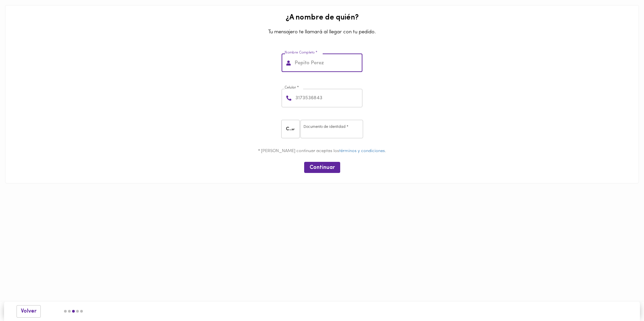 The width and height of the screenshot is (644, 321). Describe the element at coordinates (322, 32) in the screenshot. I see `p: Tu mensajero te llamará al llegar con tu pedido.` at that location.